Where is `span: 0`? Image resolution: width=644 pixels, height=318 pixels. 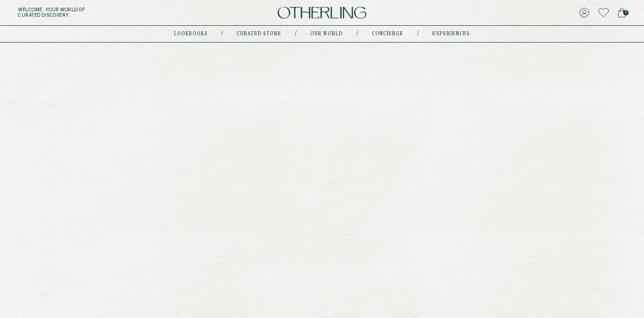 span: 0 is located at coordinates (626, 13).